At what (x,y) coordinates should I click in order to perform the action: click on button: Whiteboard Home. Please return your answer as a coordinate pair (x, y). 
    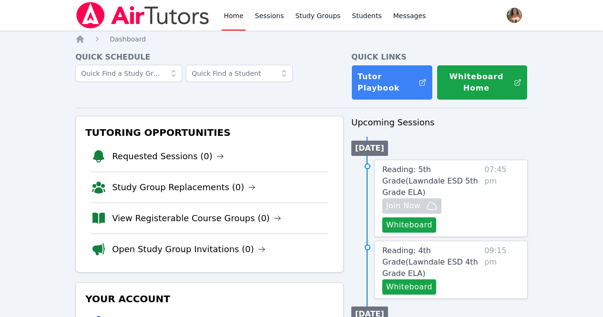
    Looking at the image, I should click on (482, 82).